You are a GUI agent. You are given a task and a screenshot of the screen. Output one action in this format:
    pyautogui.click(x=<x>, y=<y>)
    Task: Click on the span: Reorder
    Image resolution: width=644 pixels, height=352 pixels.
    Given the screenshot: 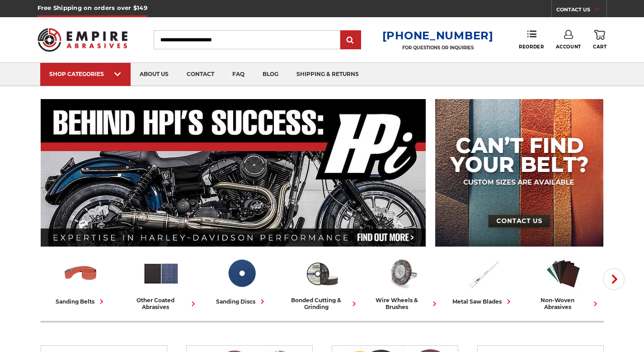 What is the action you would take?
    pyautogui.click(x=531, y=47)
    